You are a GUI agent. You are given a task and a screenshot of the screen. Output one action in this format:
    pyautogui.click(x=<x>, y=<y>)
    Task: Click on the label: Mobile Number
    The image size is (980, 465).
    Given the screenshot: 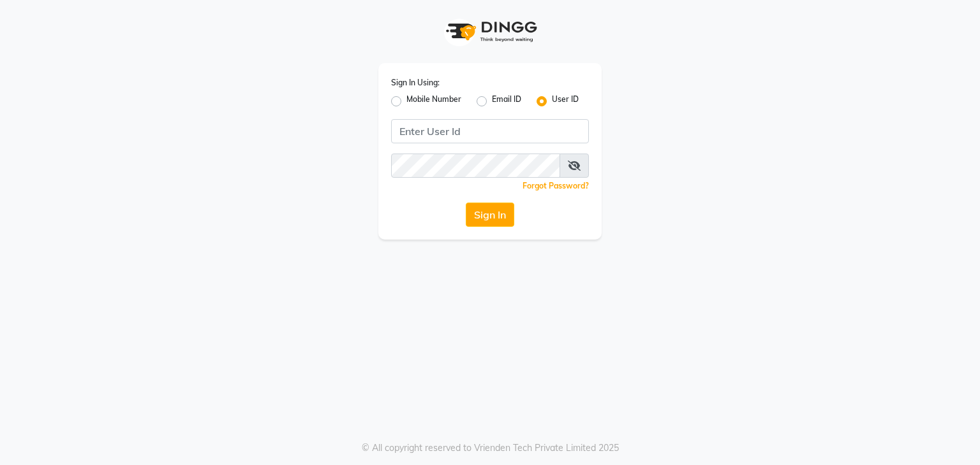 What is the action you would take?
    pyautogui.click(x=434, y=102)
    